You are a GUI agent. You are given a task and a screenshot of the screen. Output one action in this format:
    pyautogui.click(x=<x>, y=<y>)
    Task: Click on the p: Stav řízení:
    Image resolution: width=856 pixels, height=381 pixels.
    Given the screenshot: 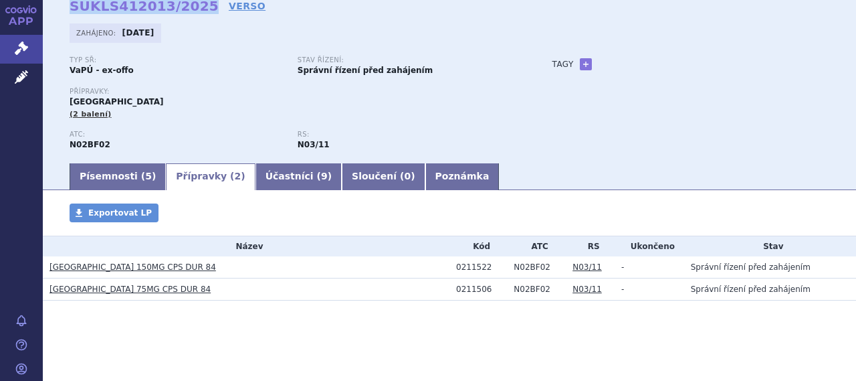 What is the action you would take?
    pyautogui.click(x=405, y=60)
    